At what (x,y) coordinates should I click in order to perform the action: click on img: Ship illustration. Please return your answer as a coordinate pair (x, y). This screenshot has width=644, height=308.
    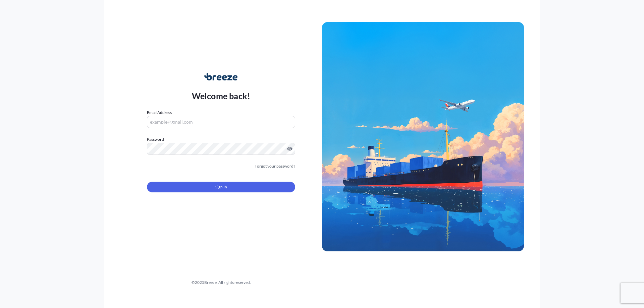
    Looking at the image, I should click on (423, 137).